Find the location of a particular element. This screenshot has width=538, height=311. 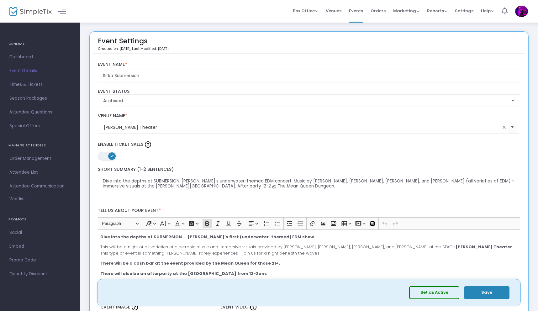

span: Short Summary (1-2 Sentences) is located at coordinates (136, 169).